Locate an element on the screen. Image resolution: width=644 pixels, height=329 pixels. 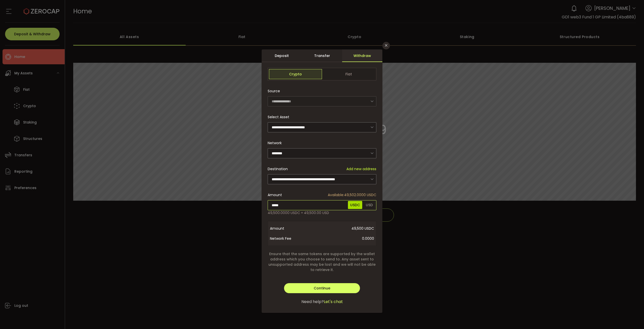
span: Continue is located at coordinates (322, 288).